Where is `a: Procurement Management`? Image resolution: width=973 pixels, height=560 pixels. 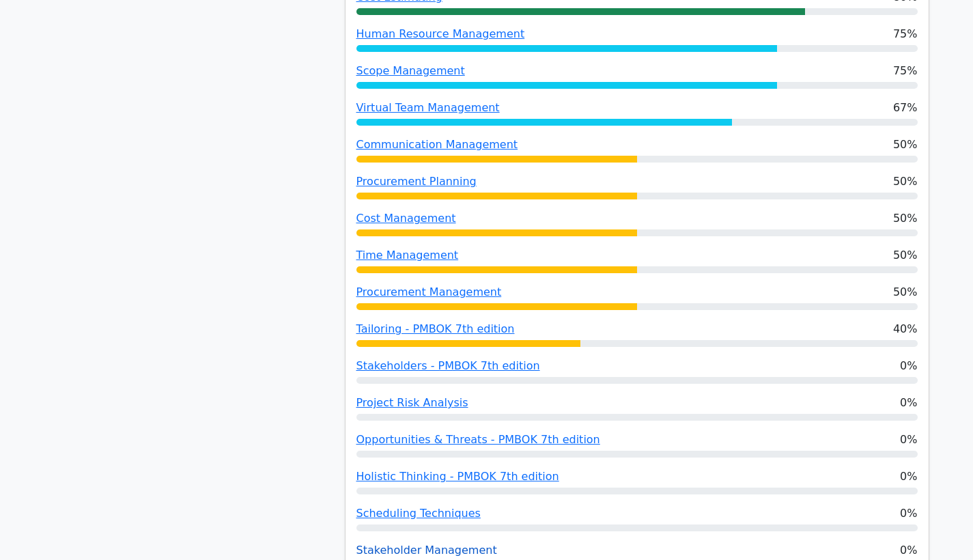 a: Procurement Management is located at coordinates (429, 291).